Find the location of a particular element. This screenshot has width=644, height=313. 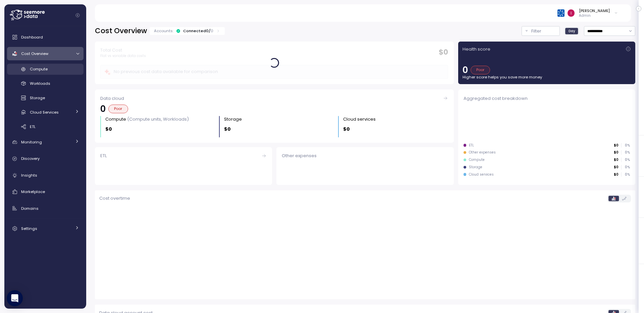

a: Storage is located at coordinates (45, 98).